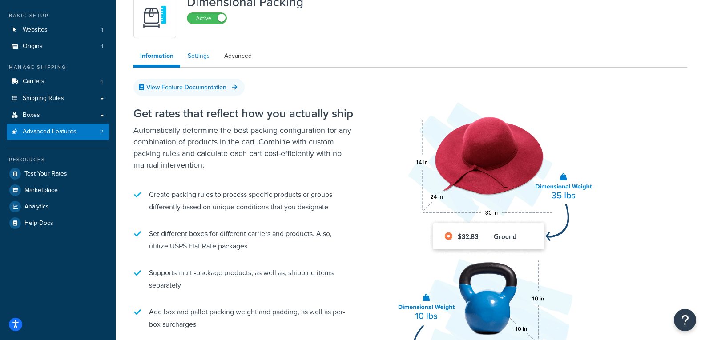  Describe the element at coordinates (58, 115) in the screenshot. I see `li: Boxes` at that location.